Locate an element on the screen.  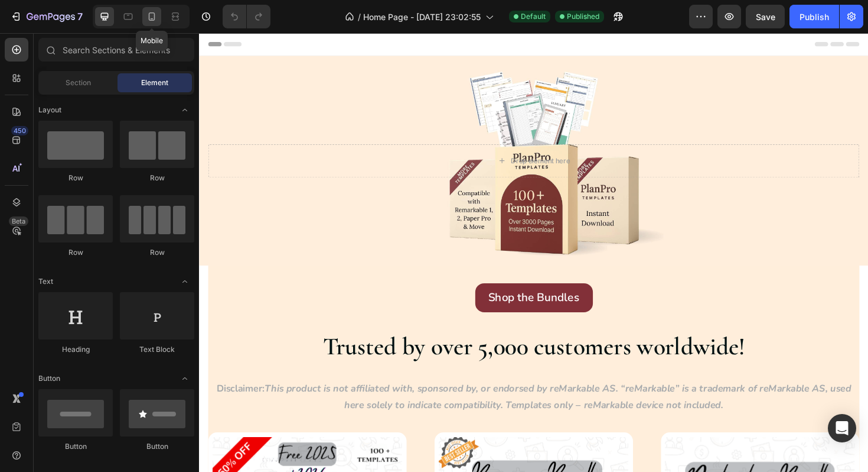
span: Section is located at coordinates (78, 83).